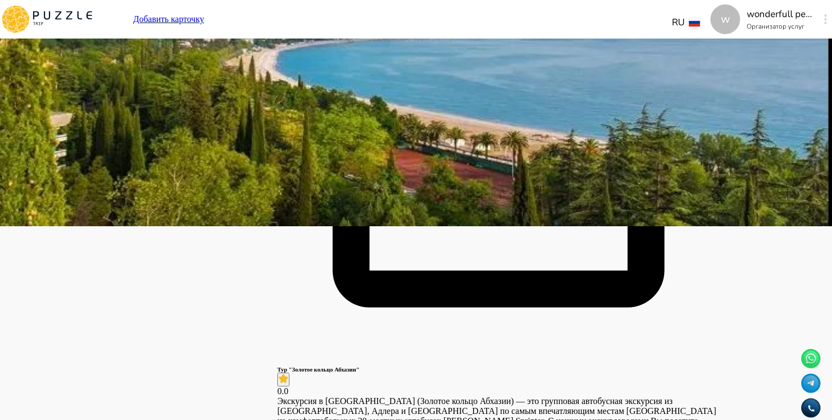 The image size is (832, 420). What do you see at coordinates (780, 26) in the screenshot?
I see `p: Организатор услуг` at bounding box center [780, 26].